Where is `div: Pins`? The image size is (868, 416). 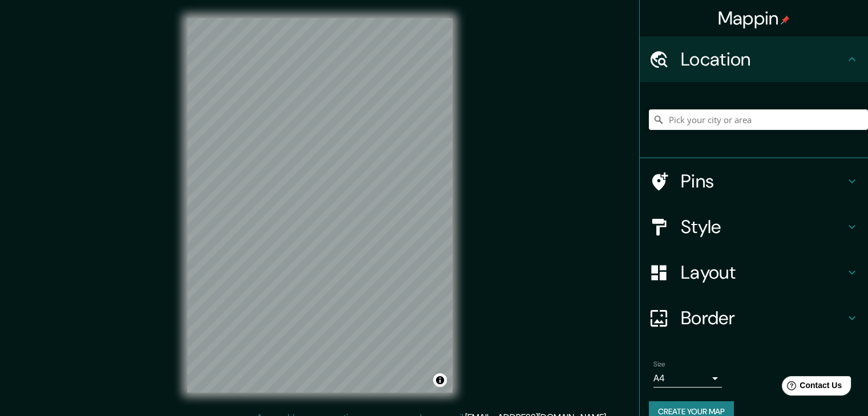 div: Pins is located at coordinates (754, 181).